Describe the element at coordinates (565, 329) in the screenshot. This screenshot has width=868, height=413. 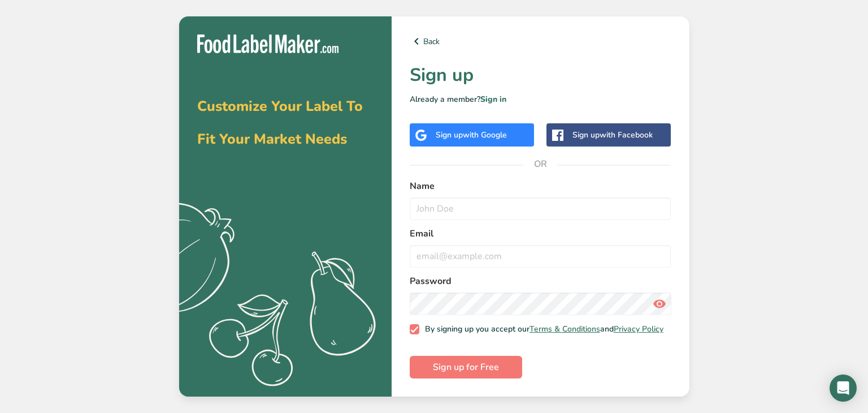
I see `a: Terms & Conditions` at that location.